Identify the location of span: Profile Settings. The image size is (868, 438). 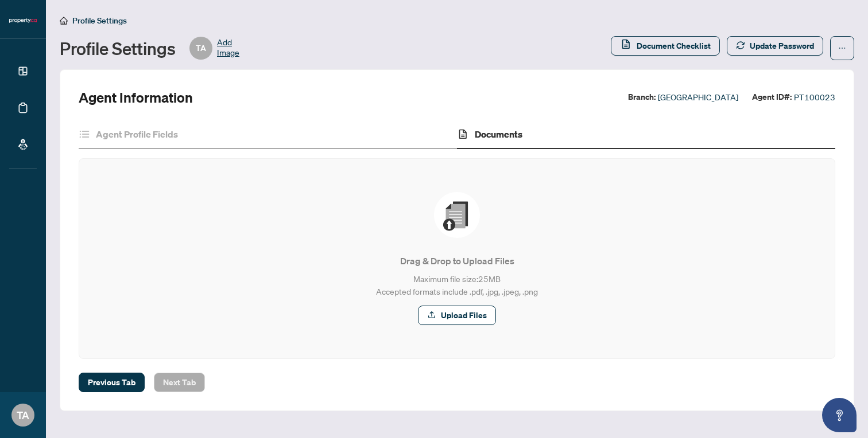
(99, 21).